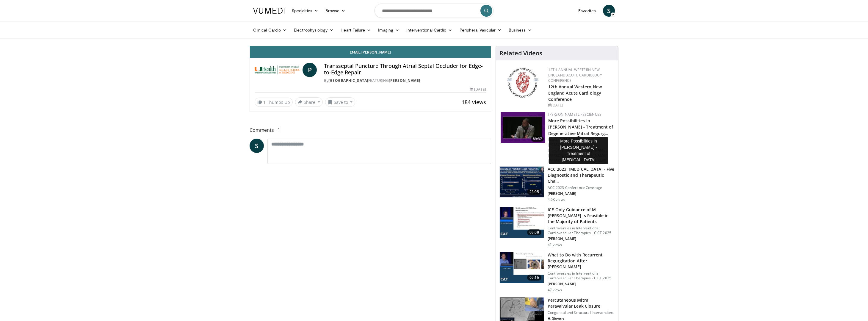 The image size is (868, 321). Describe the element at coordinates (309, 102) in the screenshot. I see `button: Share` at that location.